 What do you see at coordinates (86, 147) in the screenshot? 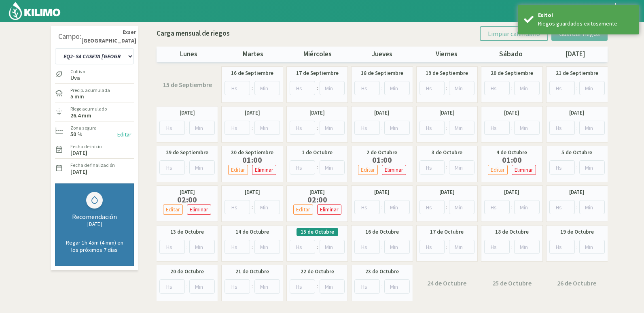
I see `label: Fecha de inicio` at bounding box center [86, 147].